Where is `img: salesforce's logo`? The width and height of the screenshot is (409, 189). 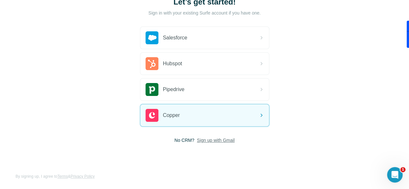
img: salesforce's logo is located at coordinates (152, 38).